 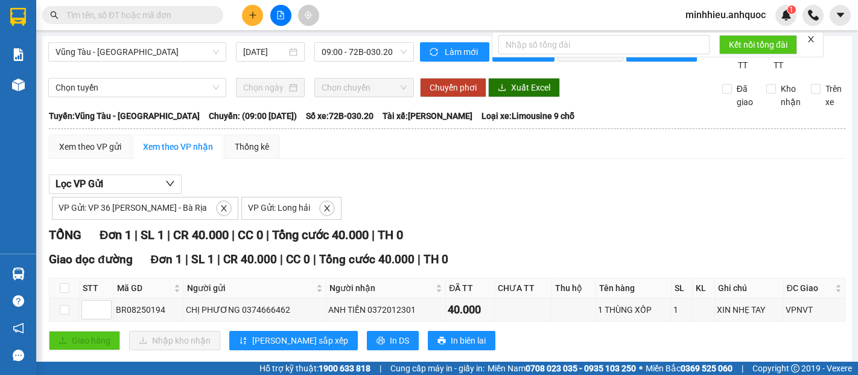 I want to click on span: Giao dọc đường, so click(x=91, y=259).